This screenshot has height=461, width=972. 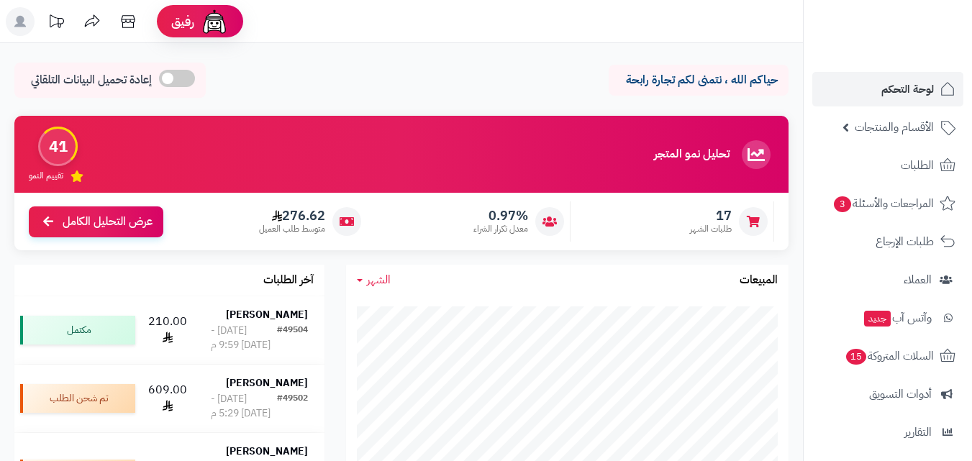 What do you see at coordinates (292, 338) in the screenshot?
I see `div: #49504` at bounding box center [292, 338].